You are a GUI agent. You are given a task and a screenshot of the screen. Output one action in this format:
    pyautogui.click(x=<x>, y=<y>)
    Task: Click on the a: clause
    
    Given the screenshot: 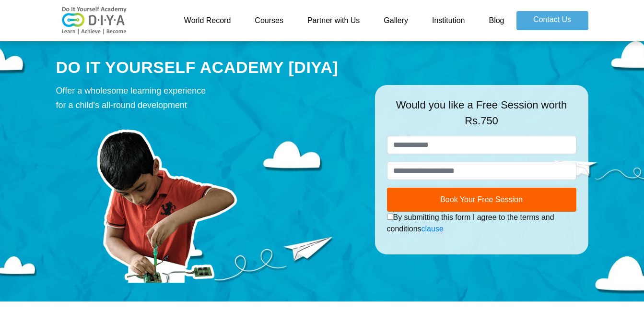 What is the action you would take?
    pyautogui.click(x=433, y=228)
    